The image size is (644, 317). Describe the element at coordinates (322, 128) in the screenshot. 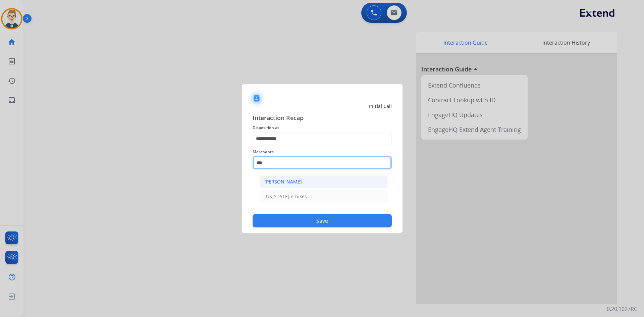

I see `span: Disposition as` at that location.